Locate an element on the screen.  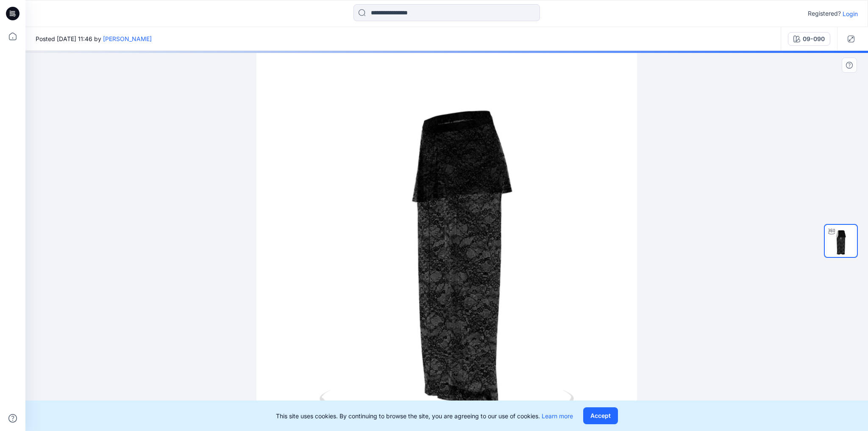
div: 09-090 is located at coordinates (814, 39).